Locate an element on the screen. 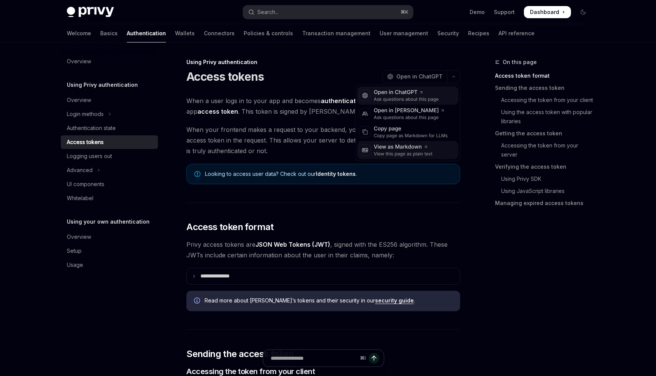  a: Setup is located at coordinates (109, 251).